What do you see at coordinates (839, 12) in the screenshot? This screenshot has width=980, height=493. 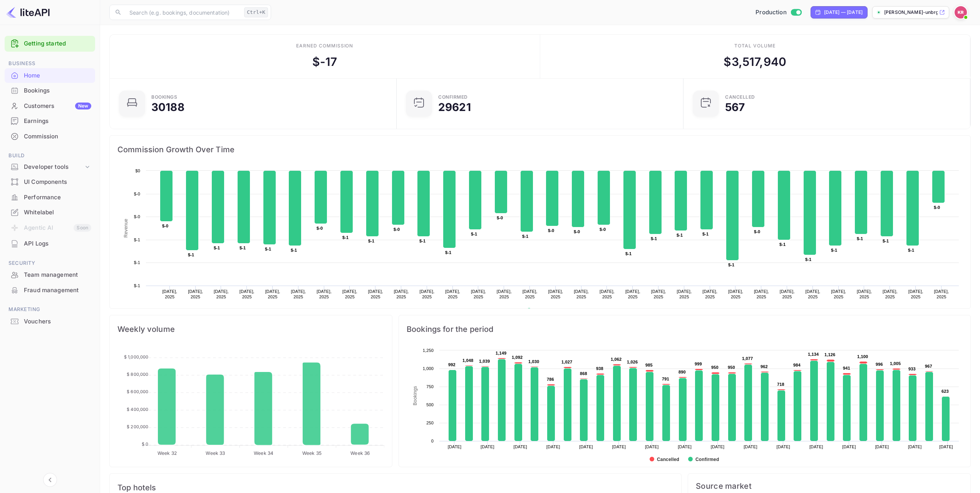 I see `div: Click to change the date range period` at bounding box center [839, 12].